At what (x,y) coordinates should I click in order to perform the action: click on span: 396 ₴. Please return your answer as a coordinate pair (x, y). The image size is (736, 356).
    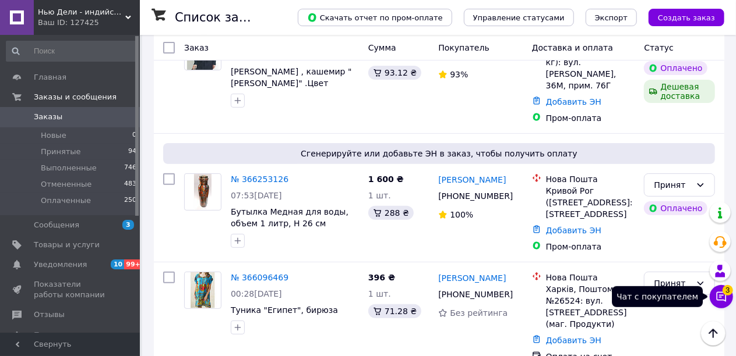
    Looking at the image, I should click on (381, 278).